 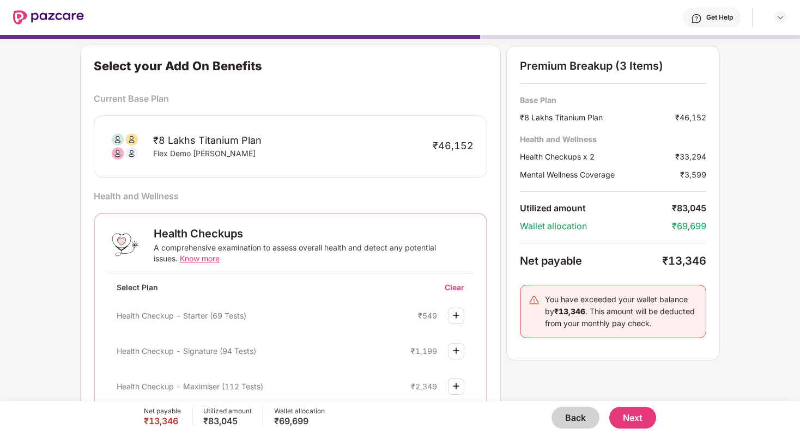 What do you see at coordinates (575, 418) in the screenshot?
I see `button: Back` at bounding box center [575, 418].